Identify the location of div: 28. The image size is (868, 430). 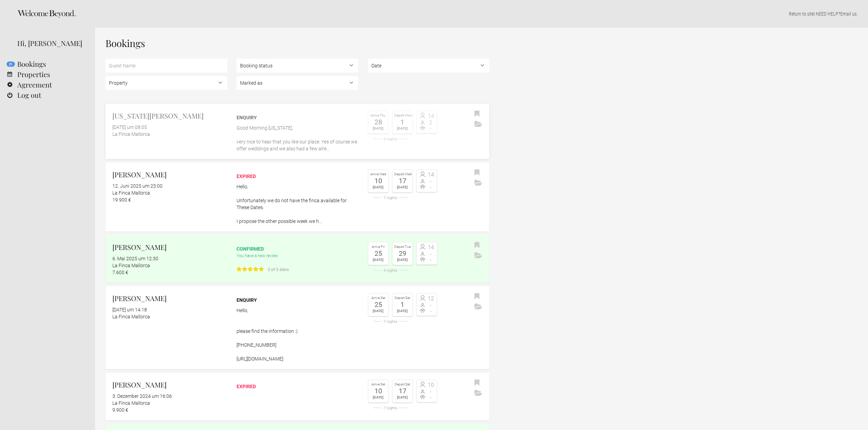
(378, 122).